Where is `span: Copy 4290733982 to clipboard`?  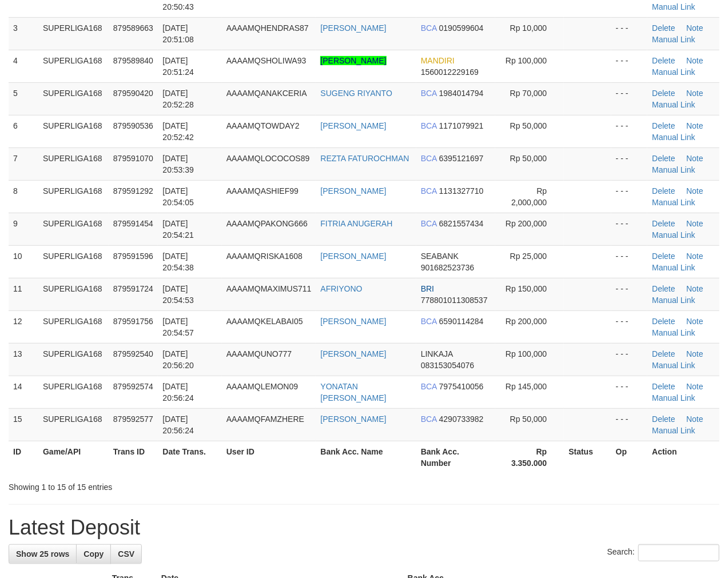
span: Copy 4290733982 to clipboard is located at coordinates (461, 419).